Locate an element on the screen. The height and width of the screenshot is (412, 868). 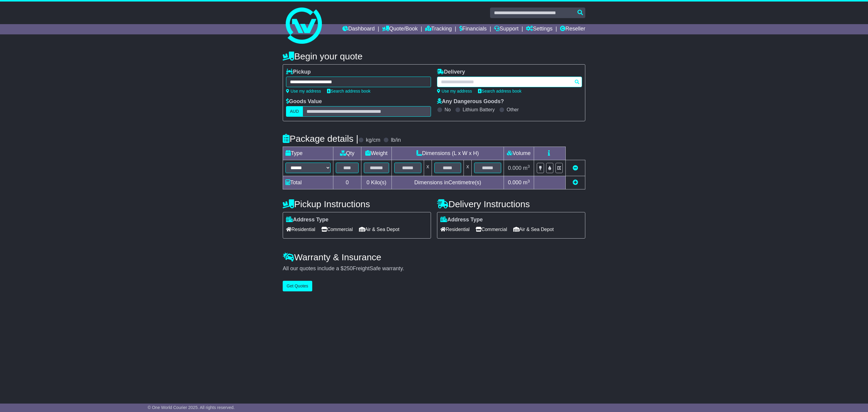
span: 0 is located at coordinates (368, 183).